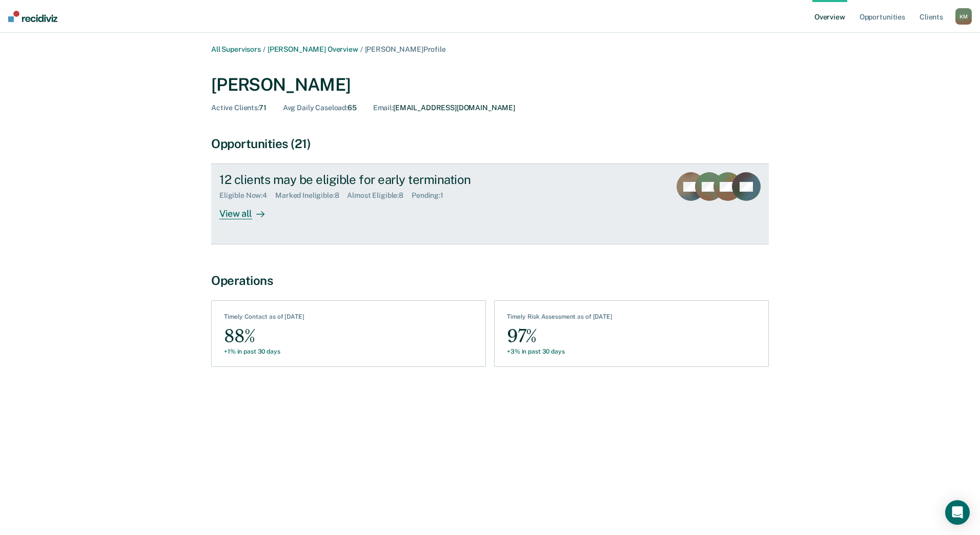 This screenshot has height=535, width=980. I want to click on span: Email :, so click(383, 107).